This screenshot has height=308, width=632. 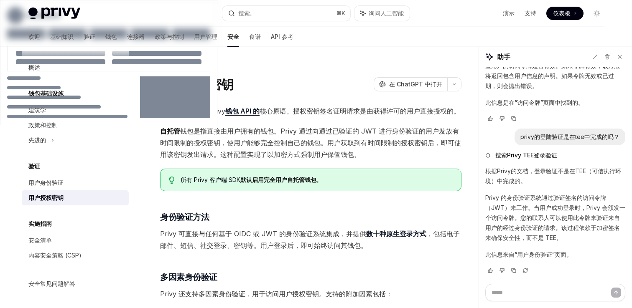 What do you see at coordinates (534, 102) in the screenshot?
I see `font: 此信息是在“访问令牌”页面中找到的。` at bounding box center [534, 102].